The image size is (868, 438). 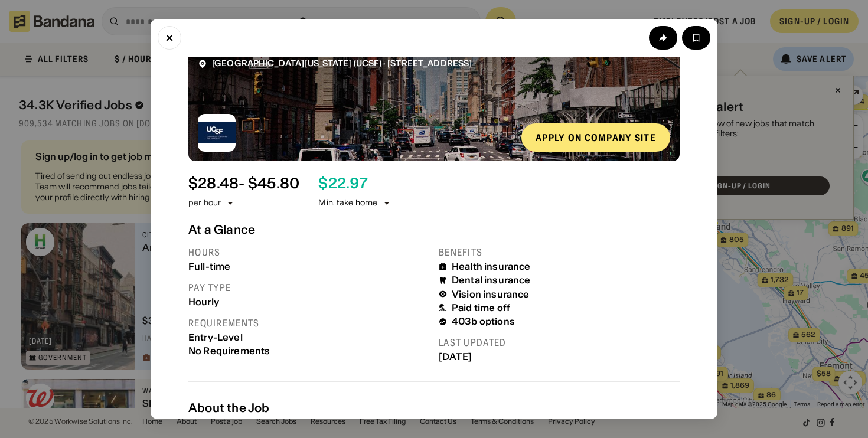 I want to click on div: Health insurance, so click(x=491, y=266).